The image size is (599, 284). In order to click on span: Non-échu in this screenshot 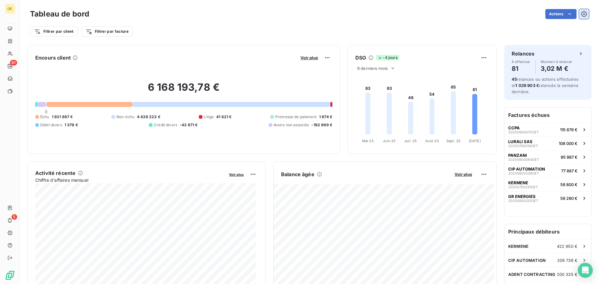, I will do `click(125, 117)`.